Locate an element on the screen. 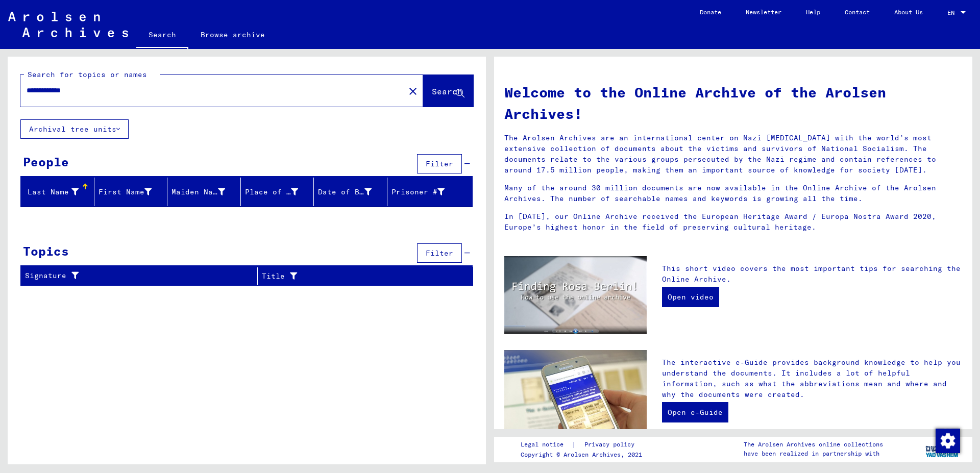 This screenshot has height=473, width=980. p: The Arolsen Archives online collections is located at coordinates (813, 445).